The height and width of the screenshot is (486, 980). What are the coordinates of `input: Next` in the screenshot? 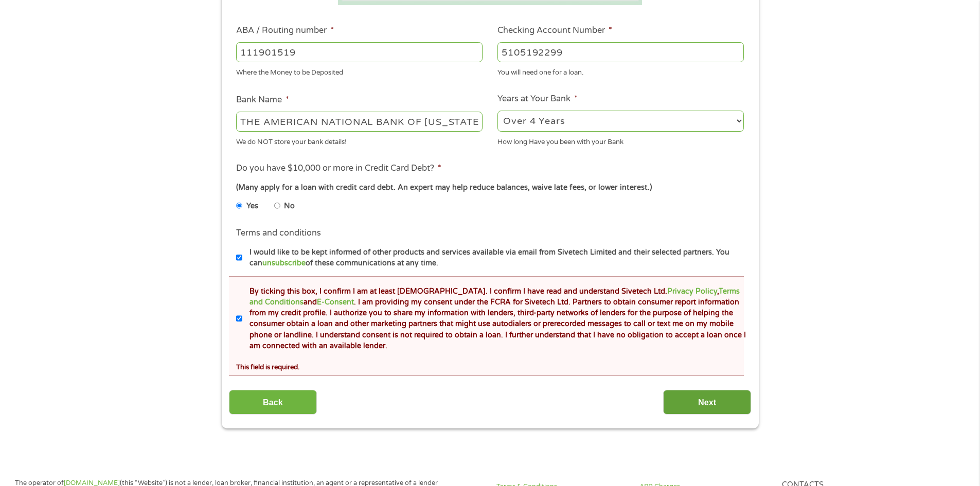 It's located at (707, 403).